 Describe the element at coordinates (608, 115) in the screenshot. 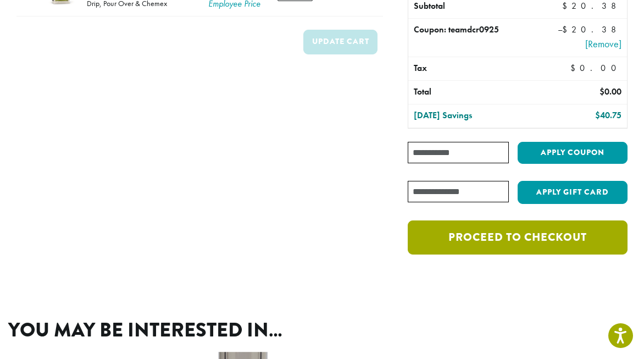

I see `bdi: 40.75` at that location.